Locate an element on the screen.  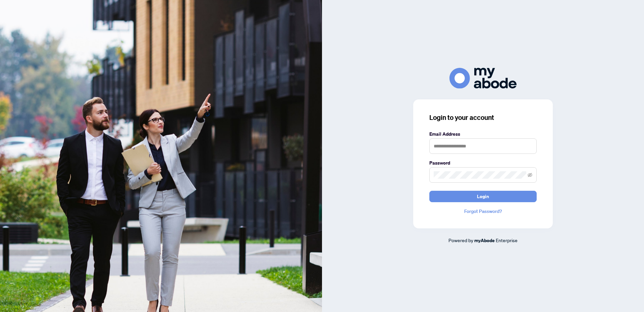
a: Forgot Password? is located at coordinates (483, 211).